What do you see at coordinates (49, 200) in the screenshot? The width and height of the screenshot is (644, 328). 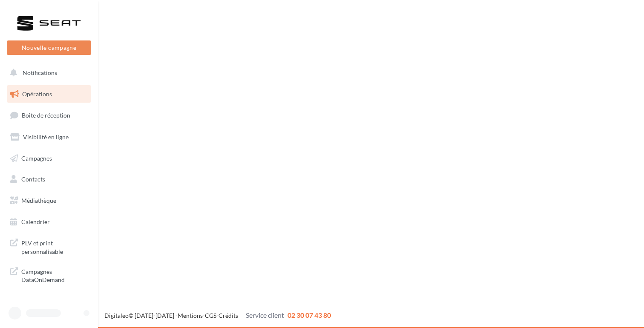 I see `a: Médiathèque` at bounding box center [49, 200].